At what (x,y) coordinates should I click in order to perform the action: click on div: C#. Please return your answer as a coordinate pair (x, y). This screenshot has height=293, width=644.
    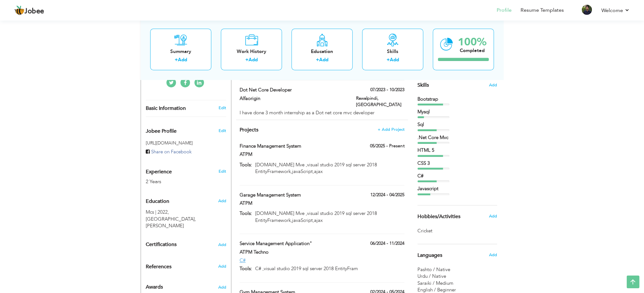
    Looking at the image, I should click on (457, 176).